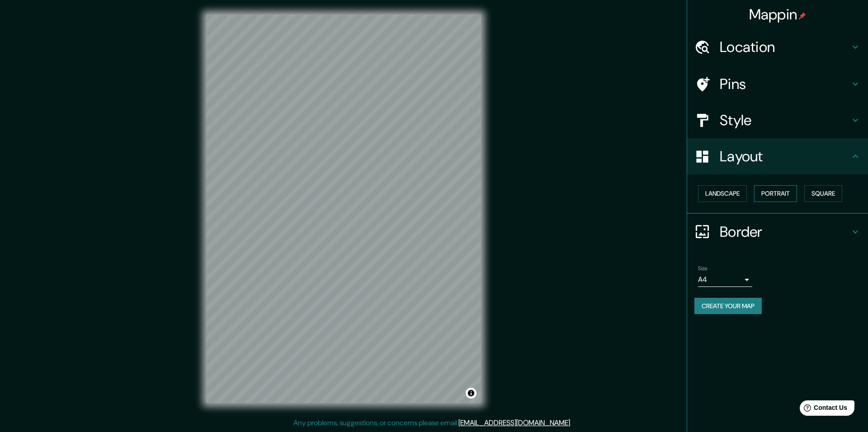 This screenshot has width=868, height=432. What do you see at coordinates (785, 232) in the screenshot?
I see `h4: Border` at bounding box center [785, 232].